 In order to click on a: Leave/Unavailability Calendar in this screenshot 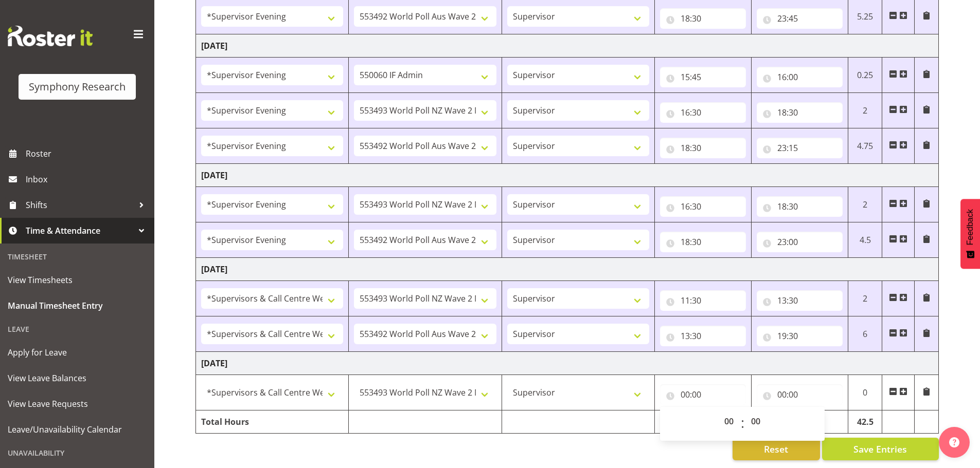, I will do `click(77, 430)`.